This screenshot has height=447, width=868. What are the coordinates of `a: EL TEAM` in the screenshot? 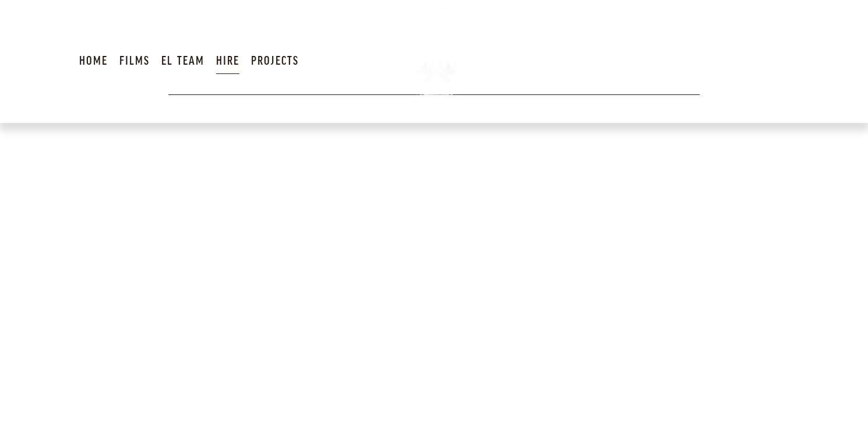 It's located at (183, 61).